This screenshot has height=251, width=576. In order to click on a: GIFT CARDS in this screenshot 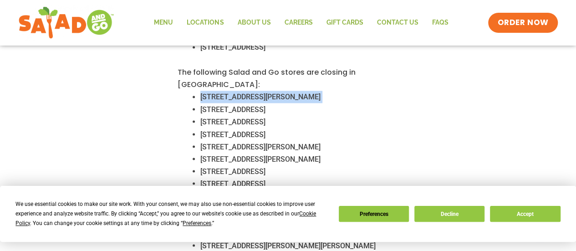, I will do `click(344, 23)`.